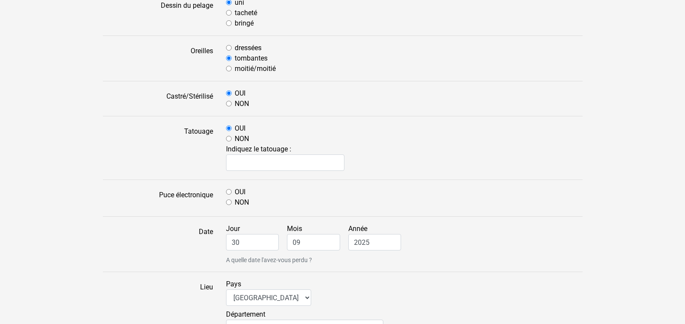 Image resolution: width=685 pixels, height=324 pixels. What do you see at coordinates (378, 237) in the screenshot?
I see `label: Année` at bounding box center [378, 237].